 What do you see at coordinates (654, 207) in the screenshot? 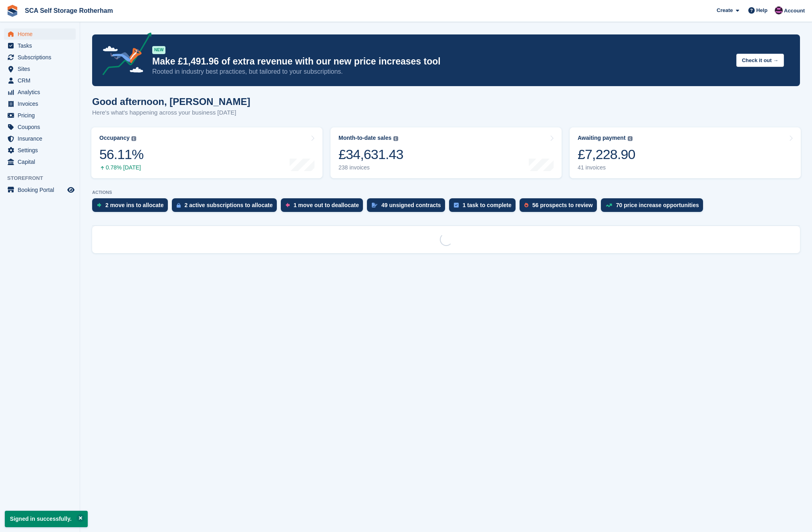
I see `a: 70 price increase opportunities` at bounding box center [654, 207].